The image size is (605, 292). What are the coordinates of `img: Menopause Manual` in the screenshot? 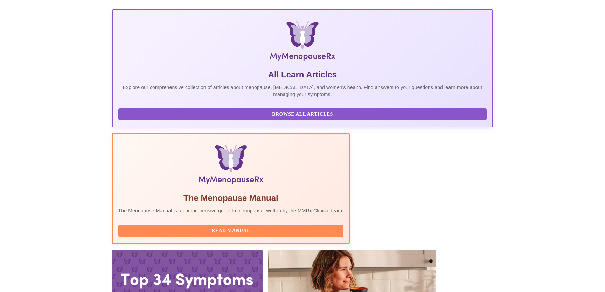 It's located at (231, 166).